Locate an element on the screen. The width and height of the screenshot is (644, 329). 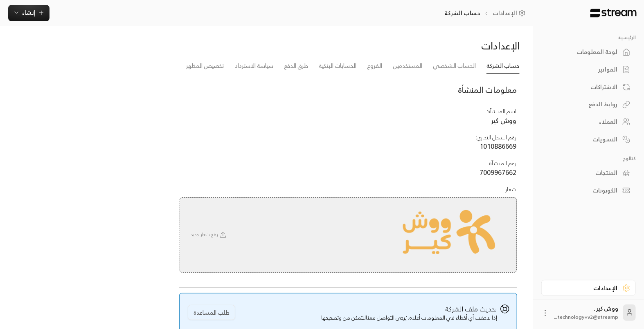
a: الحسابات البنكية is located at coordinates (337, 66).